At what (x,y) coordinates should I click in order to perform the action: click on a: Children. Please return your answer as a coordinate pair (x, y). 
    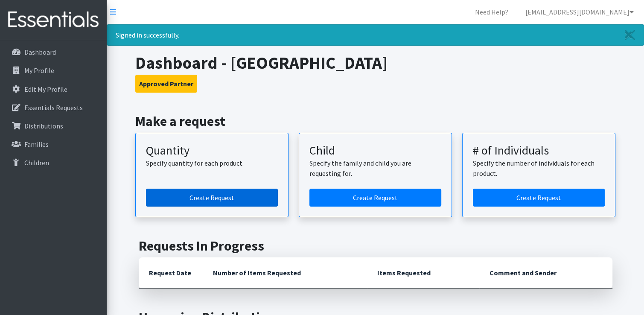
    Looking at the image, I should click on (53, 163).